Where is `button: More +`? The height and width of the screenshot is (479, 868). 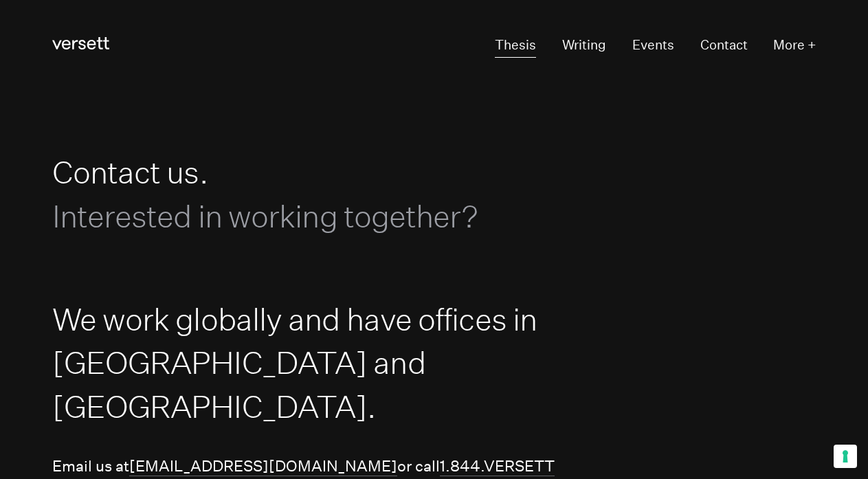 button: More + is located at coordinates (795, 46).